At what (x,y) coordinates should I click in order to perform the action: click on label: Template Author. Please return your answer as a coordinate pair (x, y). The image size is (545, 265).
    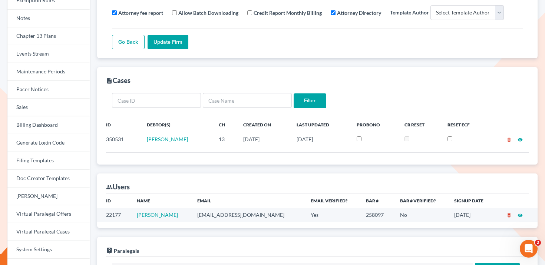
    Looking at the image, I should click on (410, 12).